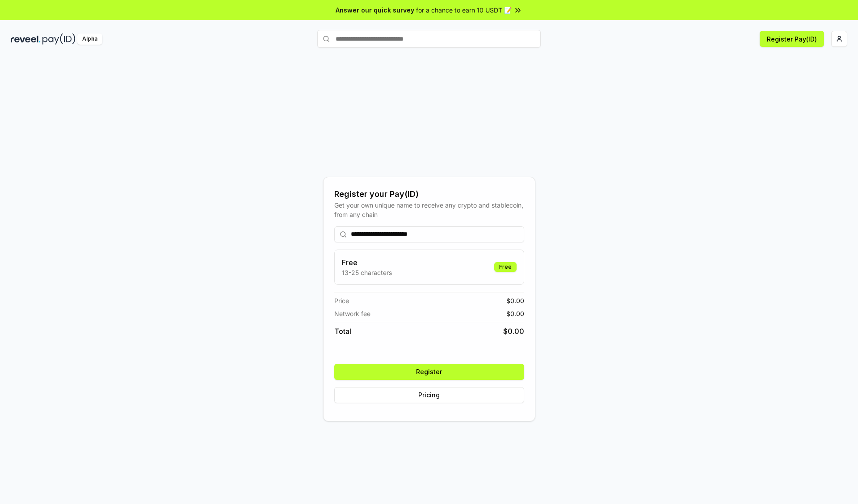 The width and height of the screenshot is (858, 504). Describe the element at coordinates (367, 262) in the screenshot. I see `h3: Free` at that location.